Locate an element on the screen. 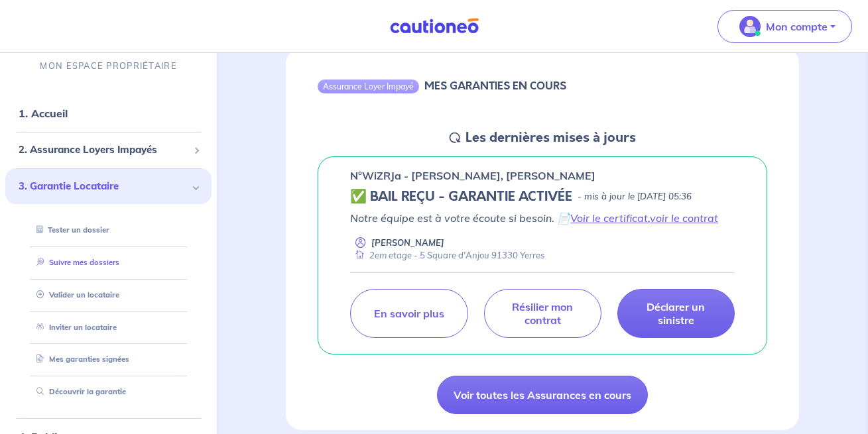 The image size is (868, 434). div: Découvrir la garantie is located at coordinates (108, 392).